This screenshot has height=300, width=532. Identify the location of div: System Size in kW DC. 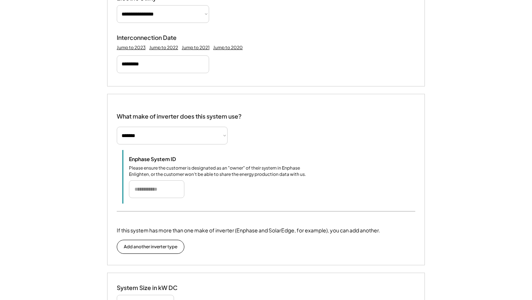
(154, 288).